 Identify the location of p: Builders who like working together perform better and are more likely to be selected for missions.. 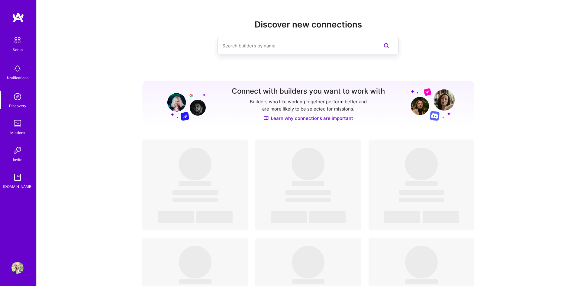
(308, 105).